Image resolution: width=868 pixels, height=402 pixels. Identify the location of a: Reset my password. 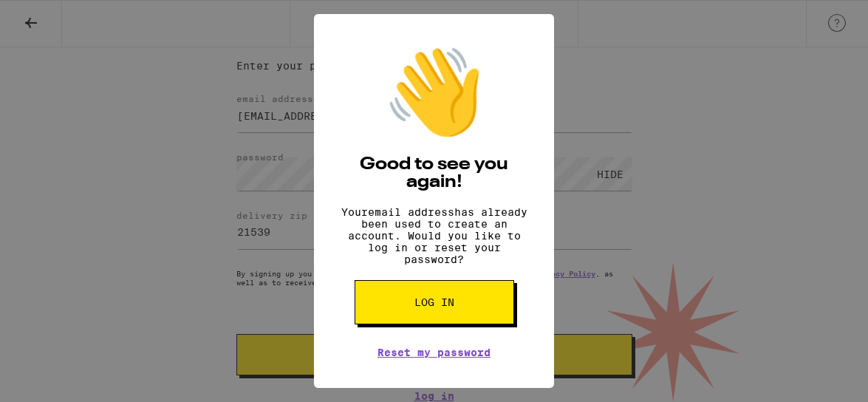
(434, 352).